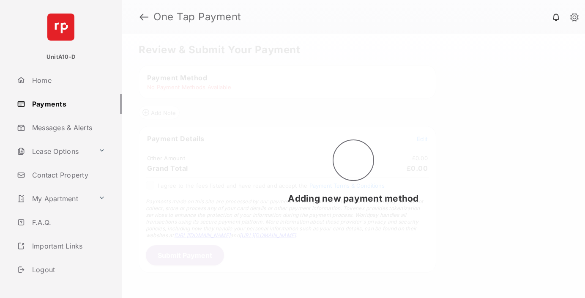  Describe the element at coordinates (61, 27) in the screenshot. I see `img: svg+xml;base64,PHN2ZyB4bWxucz0iaHR0cDovL3d3dy53My5vcmcvMjAwMC9zdmciIHdpZHRoPSI2NCIgaGVpZ2h0PSI2NC...` at that location.